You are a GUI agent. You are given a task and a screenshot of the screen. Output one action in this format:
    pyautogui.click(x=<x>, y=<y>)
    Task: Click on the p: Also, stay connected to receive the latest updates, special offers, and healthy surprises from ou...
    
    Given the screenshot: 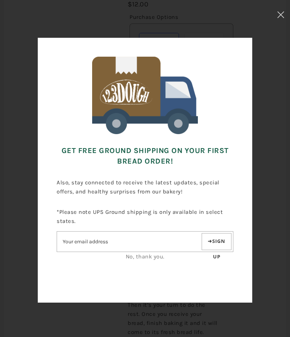 What is the action you would take?
    pyautogui.click(x=145, y=187)
    